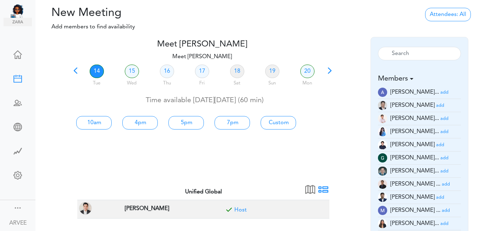  What do you see at coordinates (18, 150) in the screenshot?
I see `div: Time Saved` at bounding box center [18, 150].